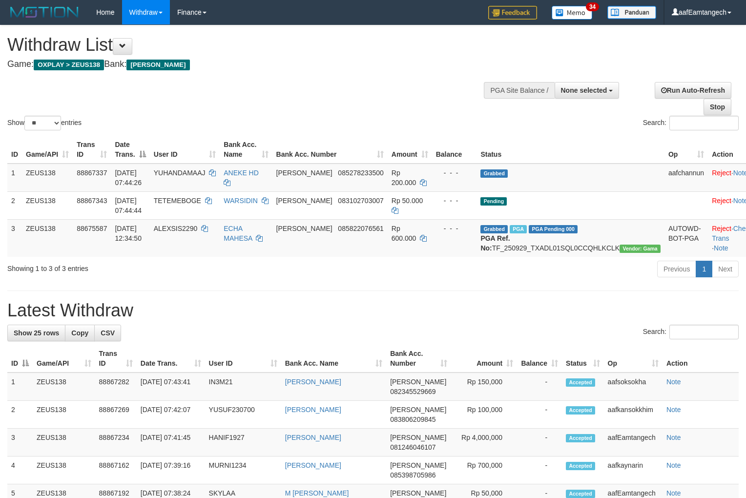  Describe the element at coordinates (633, 442) in the screenshot. I see `td: aafEamtangech` at that location.